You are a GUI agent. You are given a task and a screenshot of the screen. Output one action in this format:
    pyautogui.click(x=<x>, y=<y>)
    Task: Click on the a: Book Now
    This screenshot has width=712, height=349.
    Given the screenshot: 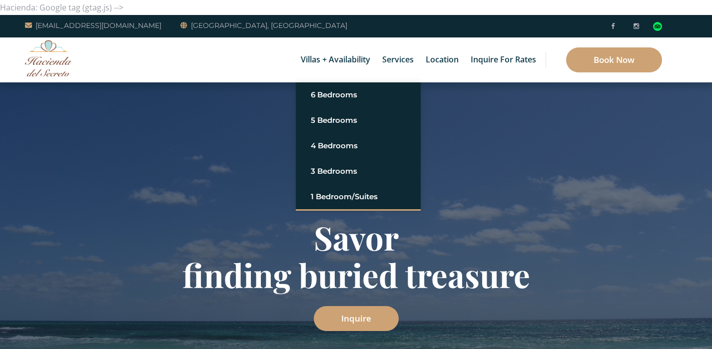 What is the action you would take?
    pyautogui.click(x=614, y=60)
    